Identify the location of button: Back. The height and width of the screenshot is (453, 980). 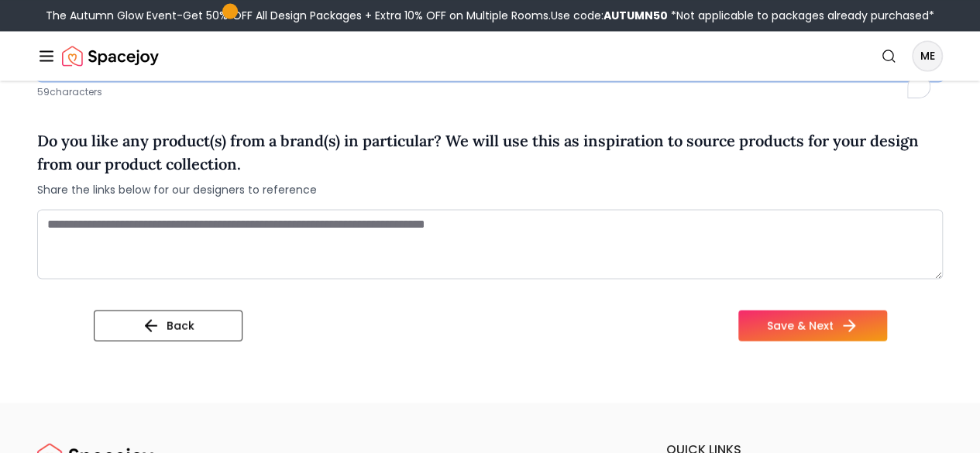
(168, 325).